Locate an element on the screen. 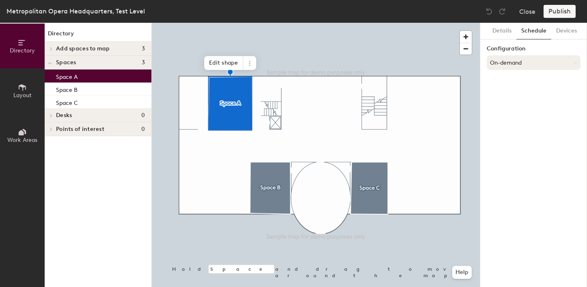 This screenshot has height=287, width=587. div: Metropolitan Opera Headquarters, Test Level is located at coordinates (76, 11).